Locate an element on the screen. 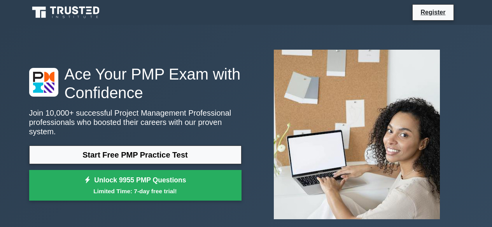 This screenshot has width=492, height=227. p: Join 10,000+ successful Project Management Professional professionals who boosted their careers w... is located at coordinates (135, 122).